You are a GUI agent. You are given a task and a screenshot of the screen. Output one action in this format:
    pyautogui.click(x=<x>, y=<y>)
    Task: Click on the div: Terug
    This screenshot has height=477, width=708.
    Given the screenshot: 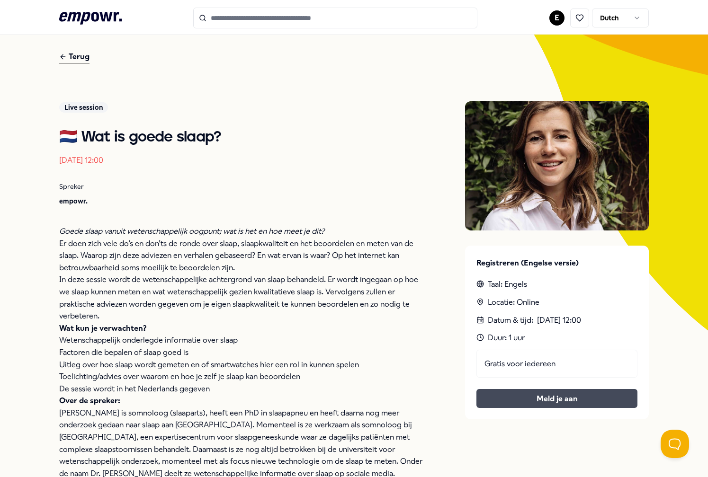 What is the action you would take?
    pyautogui.click(x=74, y=57)
    